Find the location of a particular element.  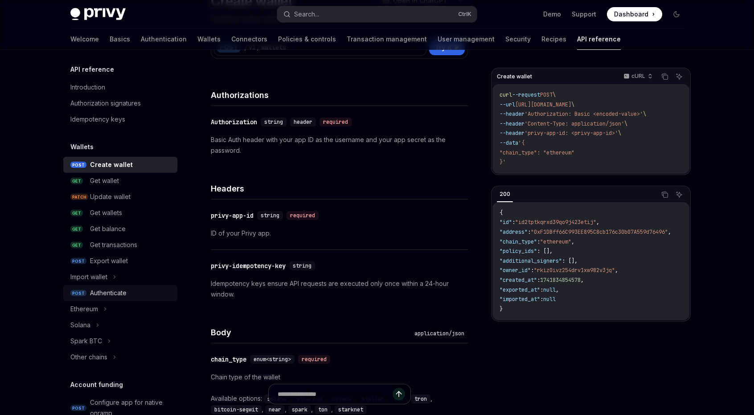

div: 200 is located at coordinates (505, 194).